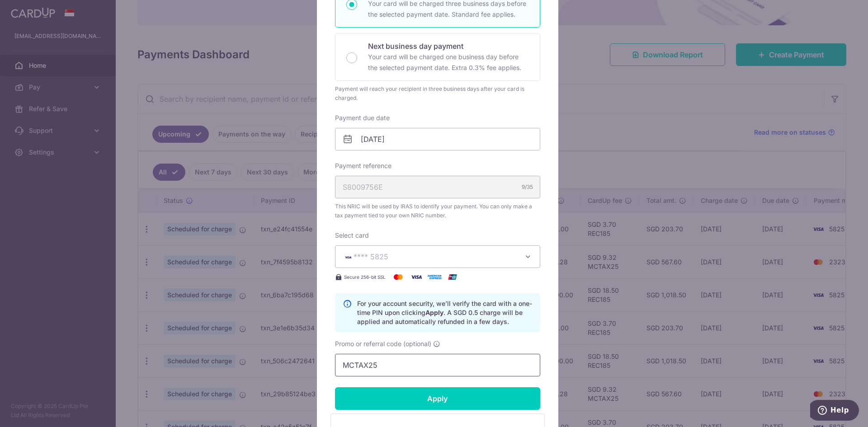 This screenshot has height=427, width=868. What do you see at coordinates (438, 139) in the screenshot?
I see `input: DD / MM / YYYY` at bounding box center [438, 139].